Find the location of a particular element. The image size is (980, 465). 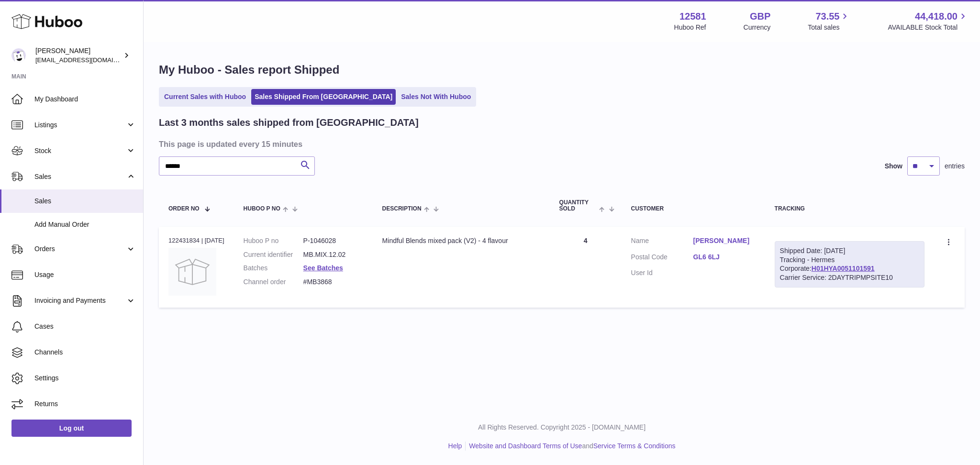

a: 44,418.00 AVAILABLE Stock Total is located at coordinates (927, 21).